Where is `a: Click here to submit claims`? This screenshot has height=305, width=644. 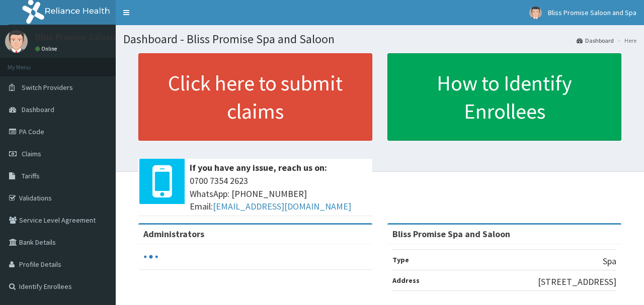
a: Click here to submit claims is located at coordinates (255, 97).